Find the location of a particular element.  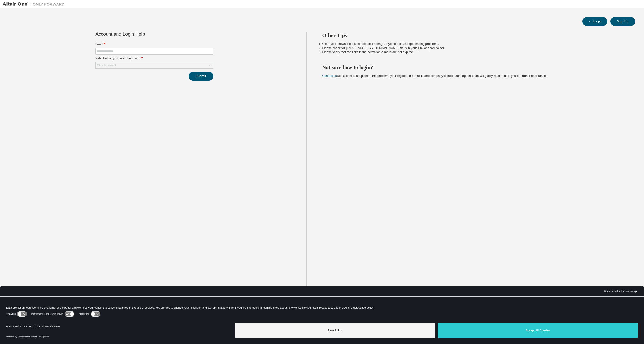

label: Select what you need help with is located at coordinates (154, 58).